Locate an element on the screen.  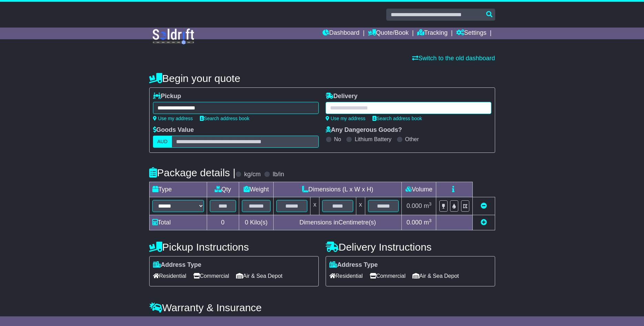
td: Total is located at coordinates (178, 223).